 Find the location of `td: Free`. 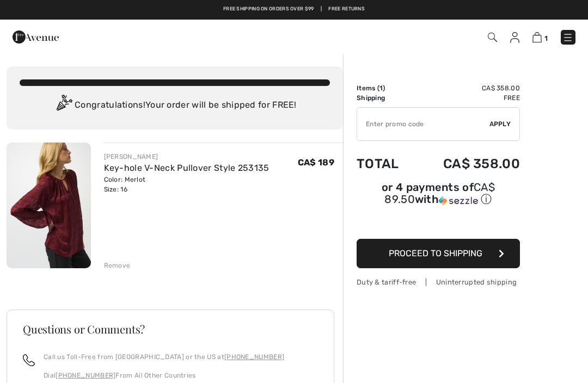

td: Free is located at coordinates (467, 98).